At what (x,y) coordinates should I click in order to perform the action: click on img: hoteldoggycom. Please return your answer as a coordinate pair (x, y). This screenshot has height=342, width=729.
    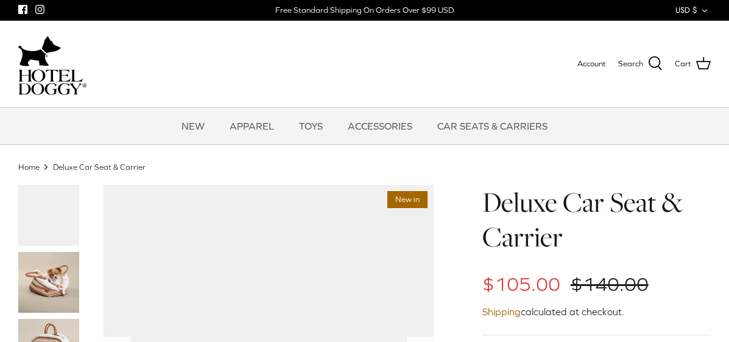
    Looking at the image, I should click on (52, 82).